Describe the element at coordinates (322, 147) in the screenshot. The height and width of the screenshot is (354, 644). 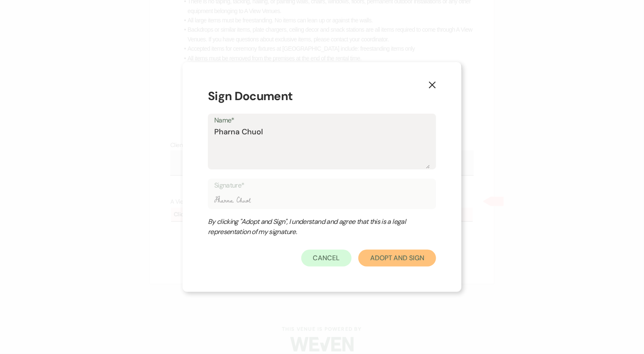
I see `textarea: Pharna Chuol` at that location.